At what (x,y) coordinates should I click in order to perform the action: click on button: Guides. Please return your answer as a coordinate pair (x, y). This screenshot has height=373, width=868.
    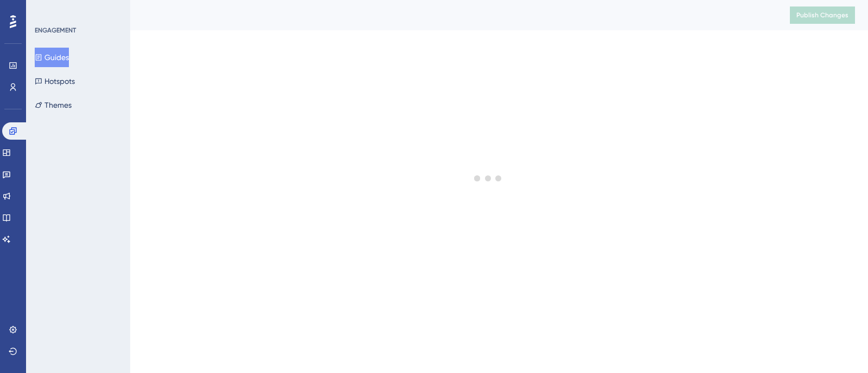
    Looking at the image, I should click on (51, 58).